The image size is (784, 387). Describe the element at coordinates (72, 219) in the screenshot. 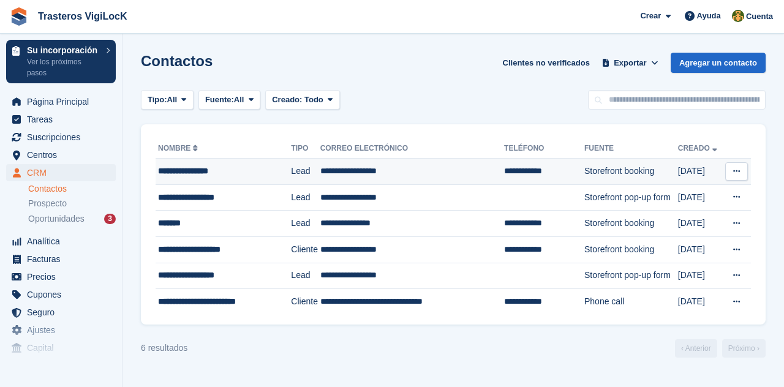

I see `a: Oportunidades 3` at that location.